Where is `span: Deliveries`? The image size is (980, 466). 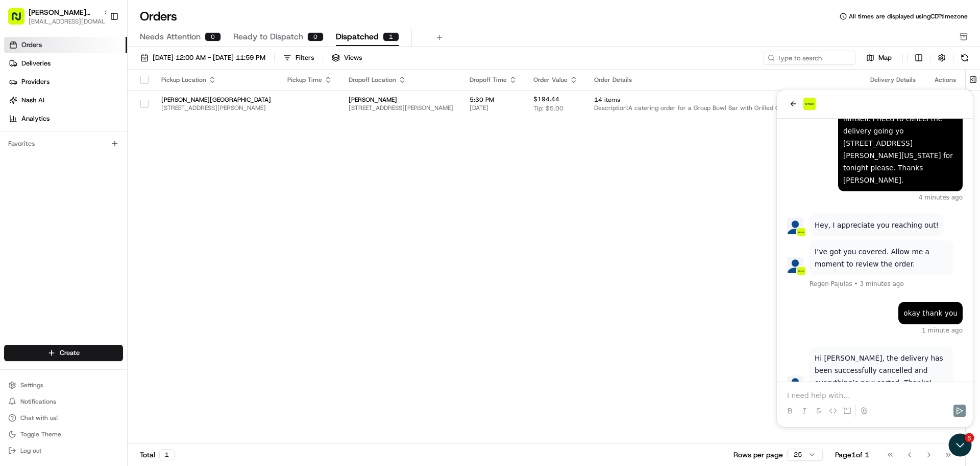
span: Deliveries is located at coordinates (36, 63).